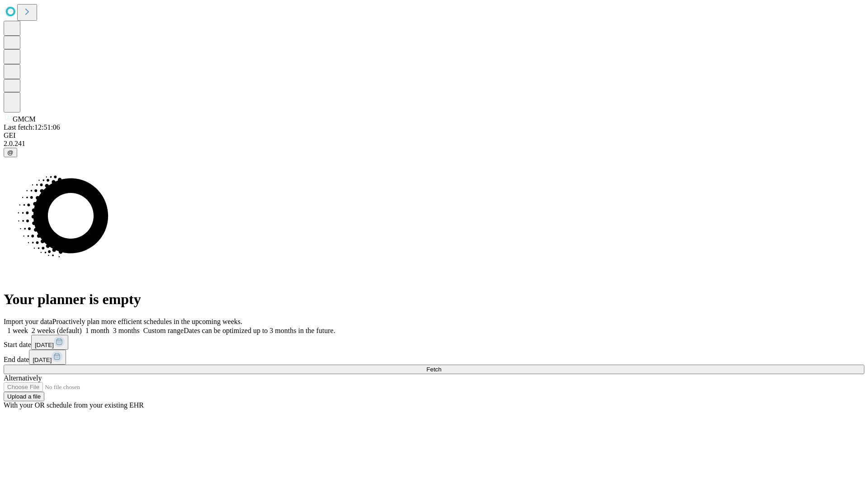  I want to click on span: 3 months, so click(126, 331).